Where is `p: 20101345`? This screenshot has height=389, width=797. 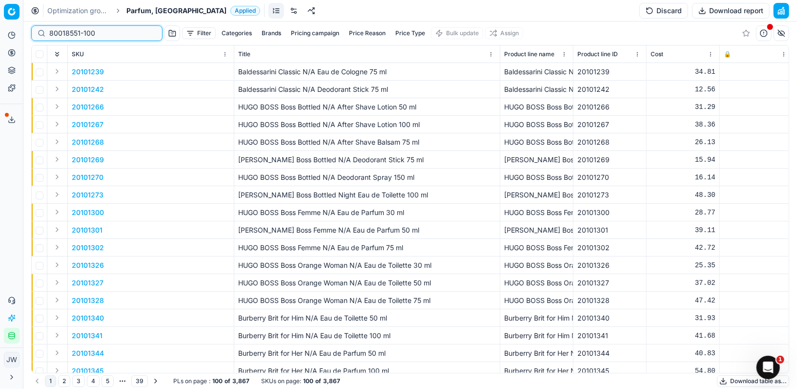
p: 20101345 is located at coordinates (87, 370).